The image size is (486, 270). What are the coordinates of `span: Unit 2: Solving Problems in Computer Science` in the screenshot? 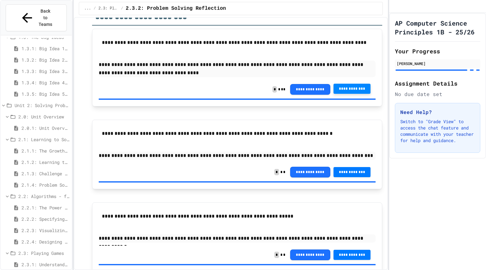 It's located at (42, 105).